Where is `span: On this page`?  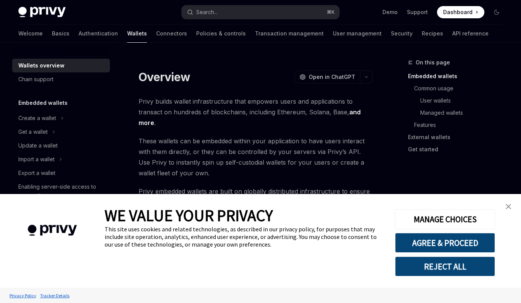 span: On this page is located at coordinates (432, 63).